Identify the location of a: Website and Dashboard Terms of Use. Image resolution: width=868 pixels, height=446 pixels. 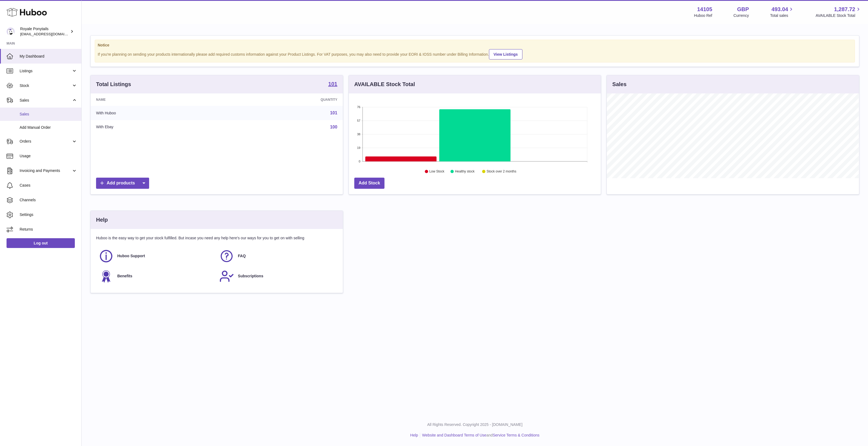
(454, 435).